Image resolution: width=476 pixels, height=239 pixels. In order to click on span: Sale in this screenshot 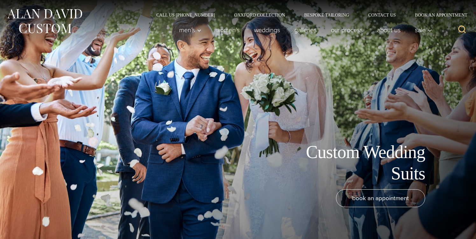, I will do `click(423, 30)`.